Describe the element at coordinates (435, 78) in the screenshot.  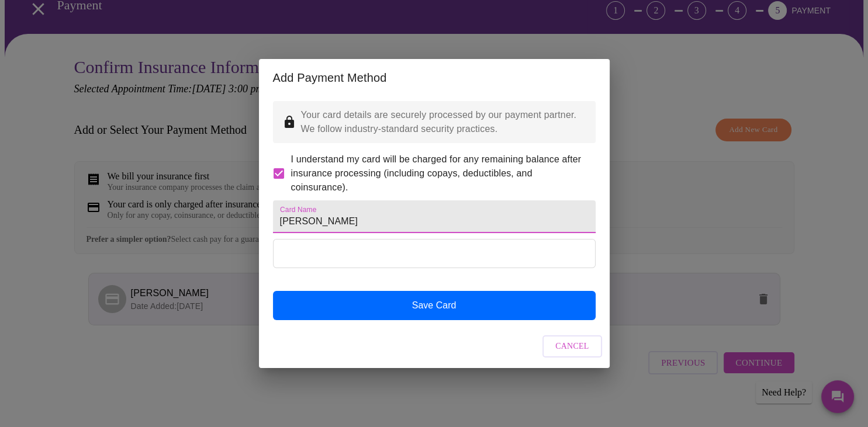
I see `h2: Add Payment Method` at that location.